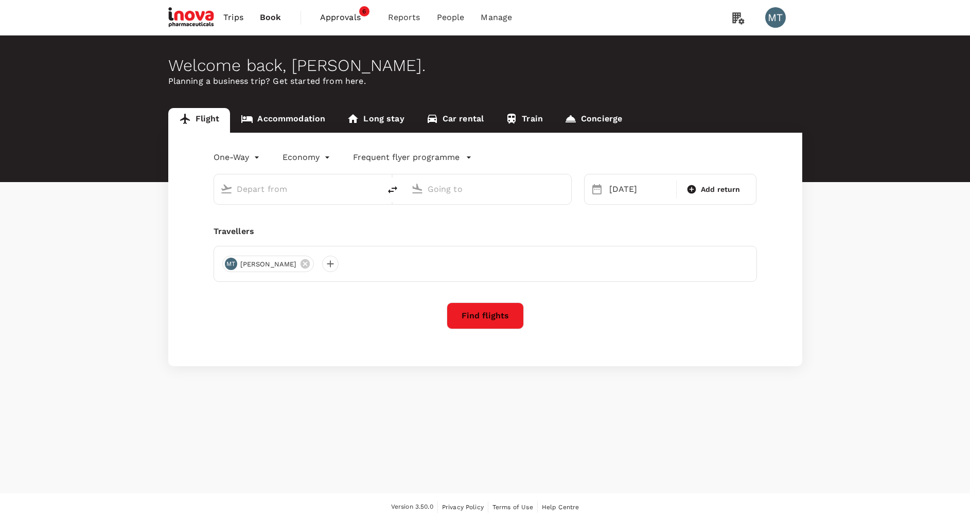 The width and height of the screenshot is (970, 520). Describe the element at coordinates (297, 189) in the screenshot. I see `input: Depart from` at that location.